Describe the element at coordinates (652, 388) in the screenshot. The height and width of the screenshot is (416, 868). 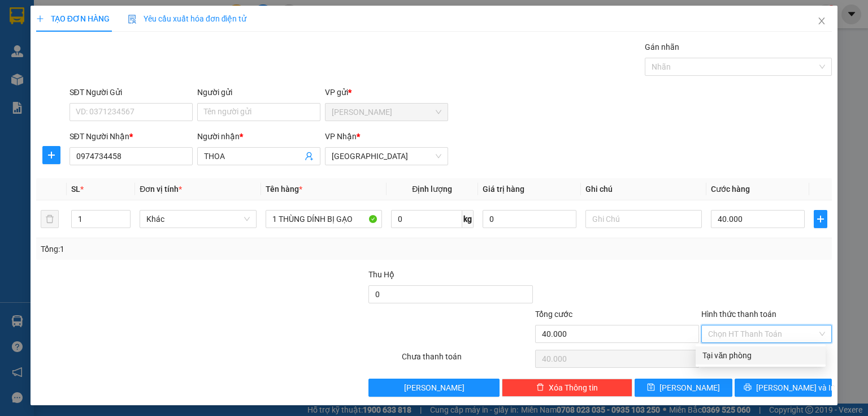
I see `span: save` at that location.